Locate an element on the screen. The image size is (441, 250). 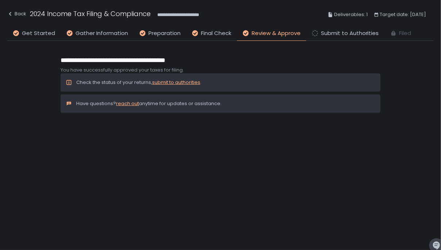
span: Submit to Authorities is located at coordinates (350, 33).